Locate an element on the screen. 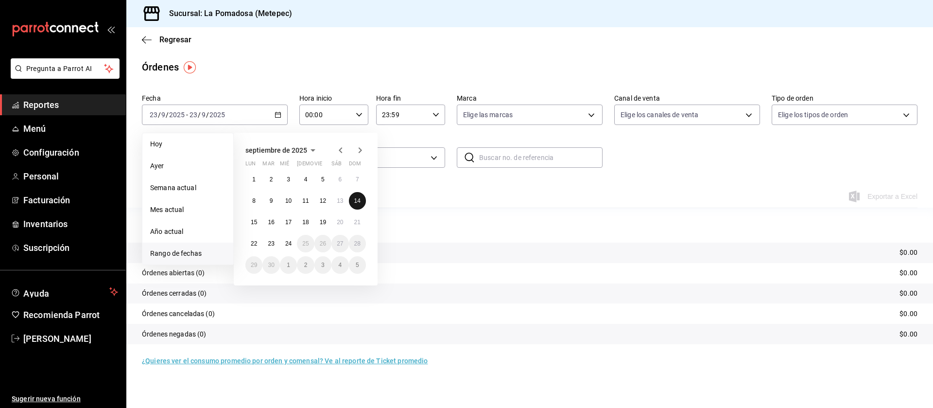 The width and height of the screenshot is (933, 408). h3: Sucursal: La Pomadosa (Metepec) is located at coordinates (227, 14).